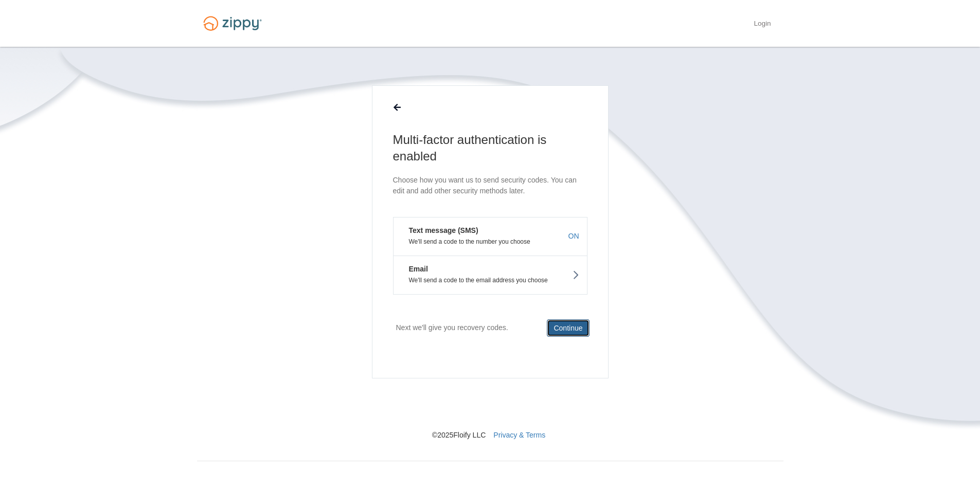  What do you see at coordinates (440, 230) in the screenshot?
I see `em: Text message (SMS)` at bounding box center [440, 230].